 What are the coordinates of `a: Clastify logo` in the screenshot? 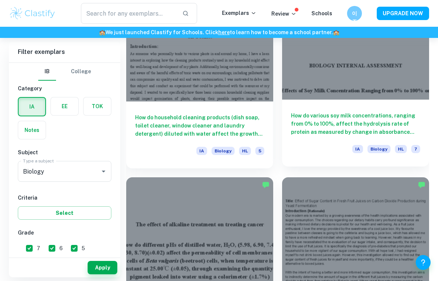 It's located at (32, 13).